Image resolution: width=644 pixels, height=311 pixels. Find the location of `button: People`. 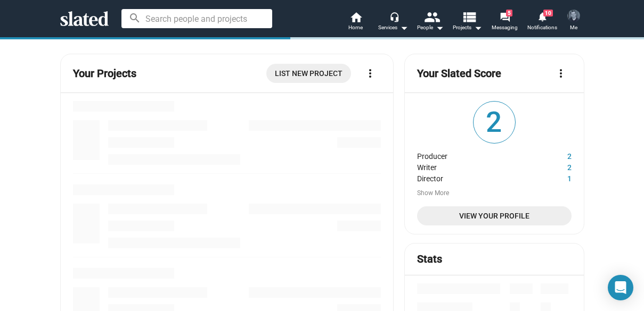

button: People is located at coordinates (430, 22).